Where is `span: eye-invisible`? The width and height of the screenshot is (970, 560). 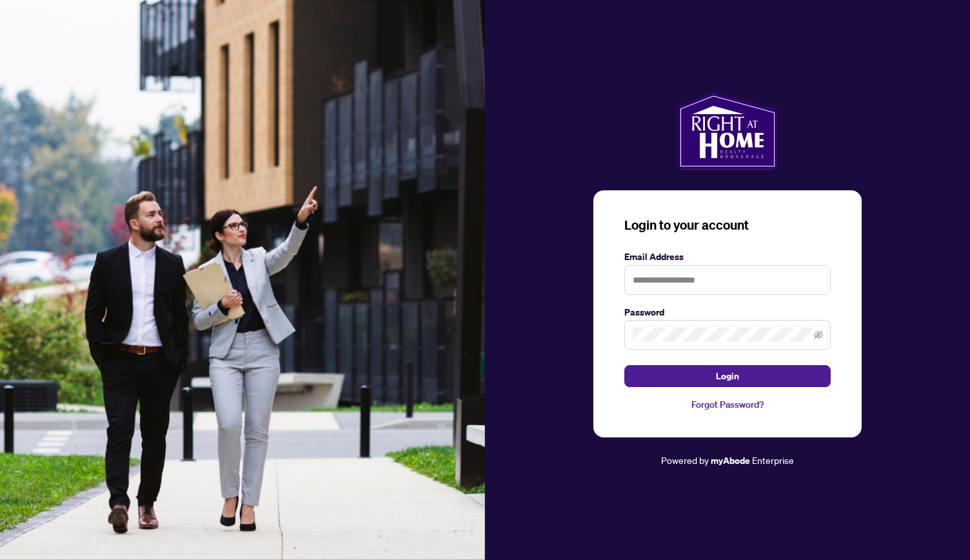 span: eye-invisible is located at coordinates (819, 335).